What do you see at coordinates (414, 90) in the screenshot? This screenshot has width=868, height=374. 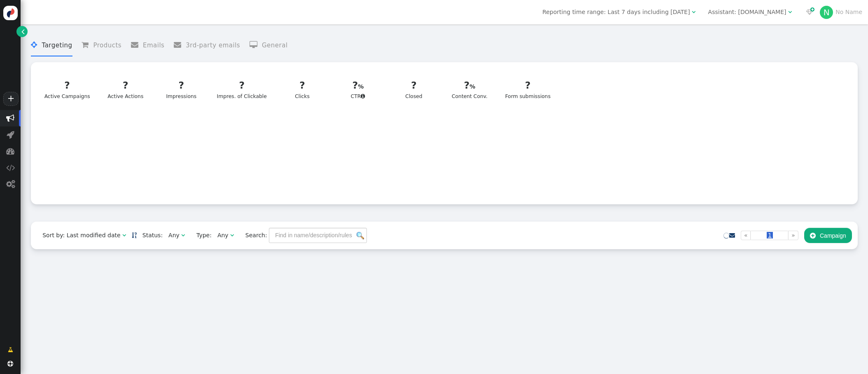 I see `a: ?Closed` at bounding box center [414, 90].